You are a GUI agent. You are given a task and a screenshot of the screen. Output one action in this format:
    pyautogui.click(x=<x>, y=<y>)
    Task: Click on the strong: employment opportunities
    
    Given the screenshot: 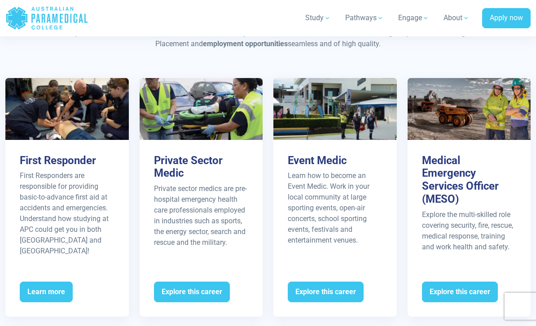 What is the action you would take?
    pyautogui.click(x=245, y=44)
    